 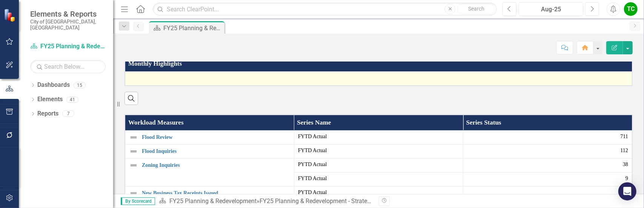 I want to click on a: Reports, so click(x=48, y=114).